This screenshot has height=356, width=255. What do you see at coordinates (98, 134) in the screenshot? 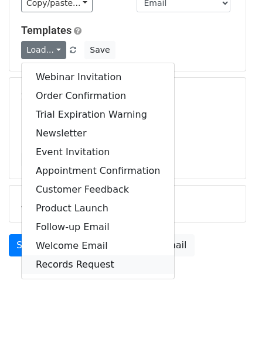
I see `a: Newsletter` at bounding box center [98, 134].